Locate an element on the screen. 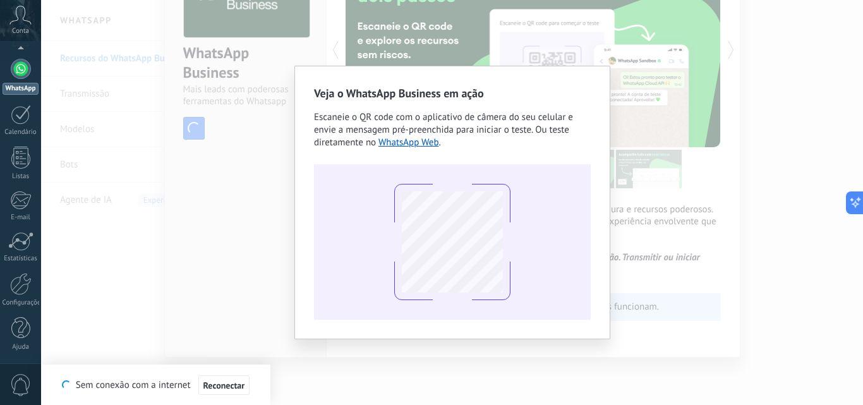 This screenshot has height=405, width=863. span: Conta is located at coordinates (20, 31).